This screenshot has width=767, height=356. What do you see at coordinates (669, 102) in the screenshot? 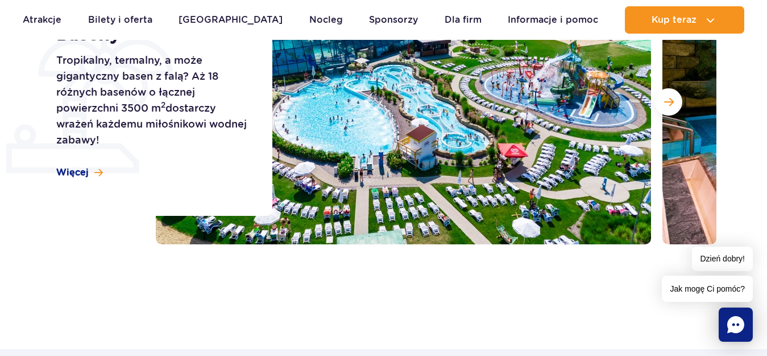
I see `button: Następny slajd` at bounding box center [669, 102].